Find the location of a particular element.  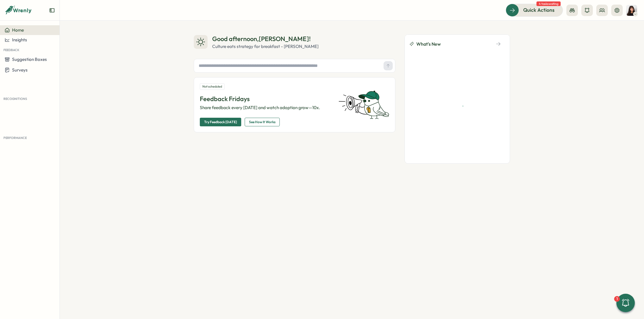

button: Expand sidebar is located at coordinates (52, 11).